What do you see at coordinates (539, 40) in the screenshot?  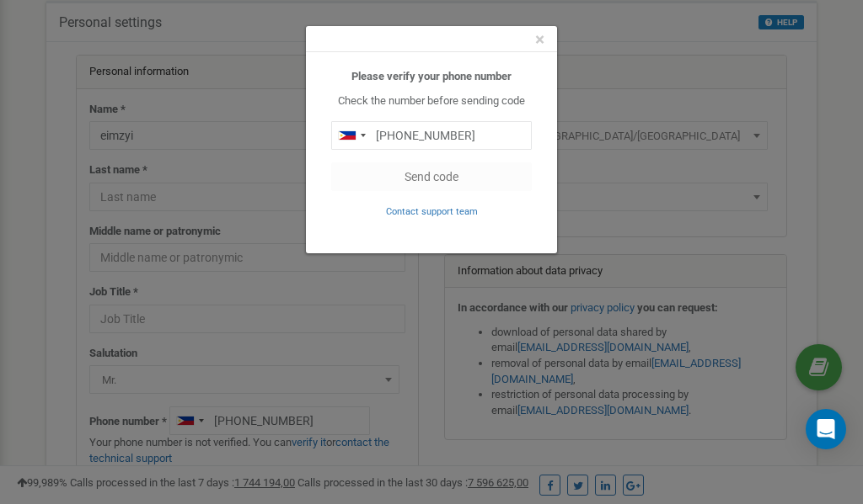 I see `button: Close` at bounding box center [539, 40].